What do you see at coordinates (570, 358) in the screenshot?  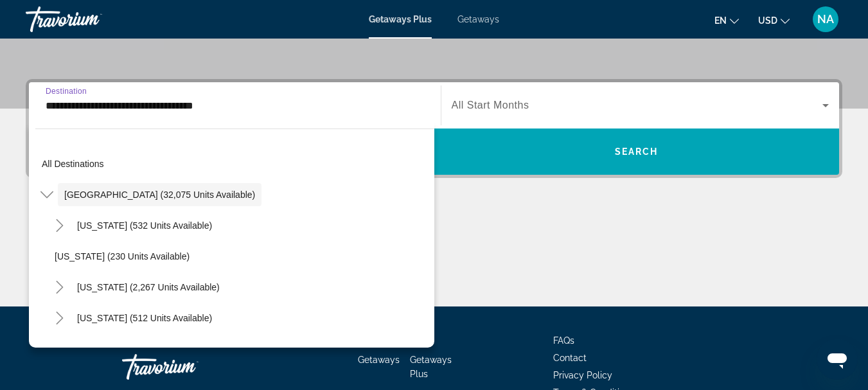 I see `span: Contact` at bounding box center [570, 358].